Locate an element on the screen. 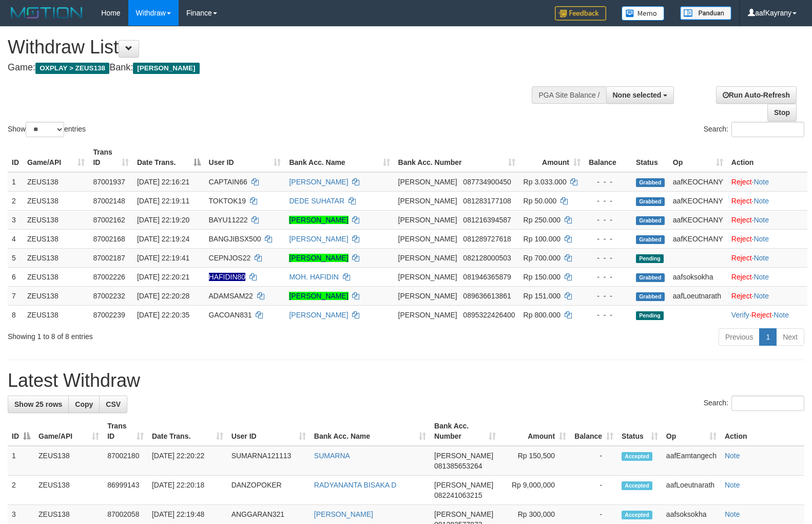  span: Copy 081946365879 to clipboard is located at coordinates (487, 276).